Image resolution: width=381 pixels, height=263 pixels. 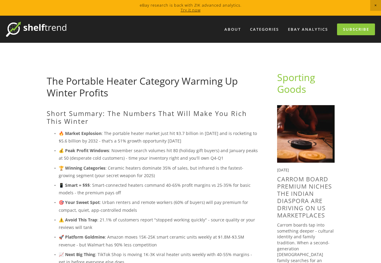 I want to click on a: Try it now, so click(x=191, y=10).